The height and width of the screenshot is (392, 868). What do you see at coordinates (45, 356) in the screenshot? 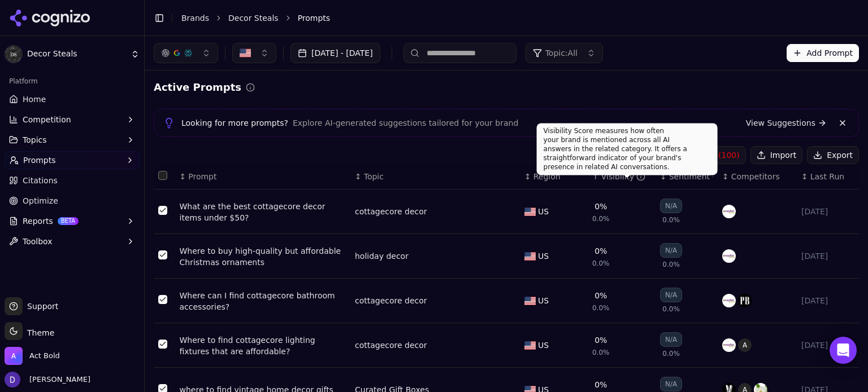
I see `span: Act Bold` at bounding box center [45, 356].